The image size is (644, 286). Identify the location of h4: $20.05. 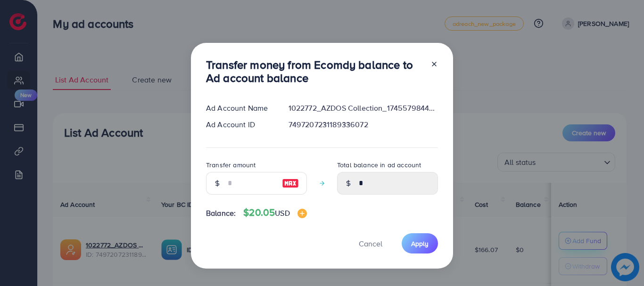
(275, 213).